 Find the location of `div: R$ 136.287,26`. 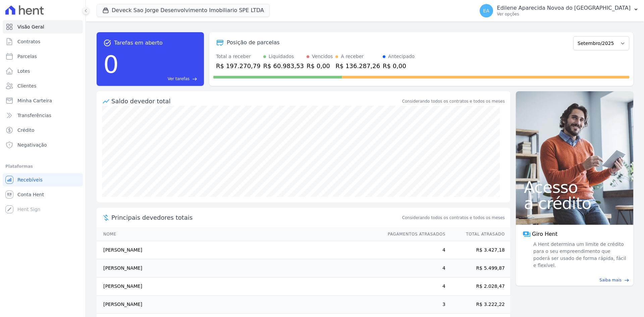

div: R$ 136.287,26 is located at coordinates (358, 66).